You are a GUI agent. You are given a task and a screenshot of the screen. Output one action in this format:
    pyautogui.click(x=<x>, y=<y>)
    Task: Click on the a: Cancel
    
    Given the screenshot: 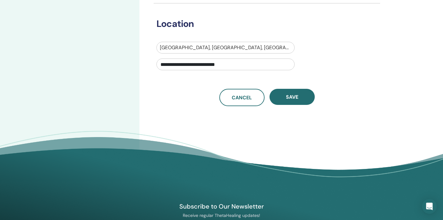 What is the action you would take?
    pyautogui.click(x=242, y=98)
    